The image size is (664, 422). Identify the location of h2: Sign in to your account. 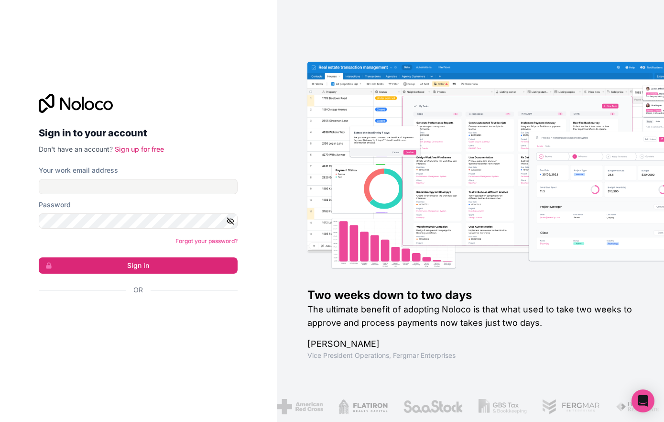
(138, 133).